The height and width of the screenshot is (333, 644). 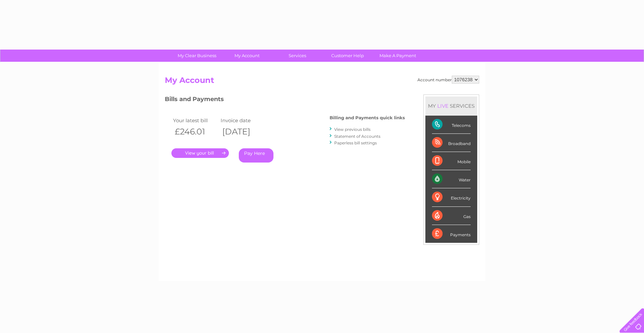 I want to click on h4: Billing and Payments quick links, so click(x=367, y=117).